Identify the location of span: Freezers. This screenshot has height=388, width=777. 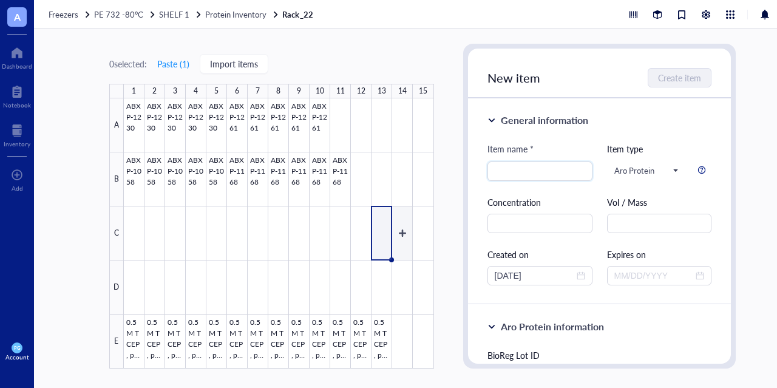
(63, 14).